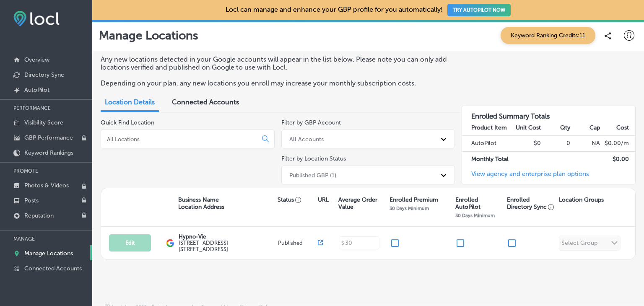  I want to click on th: Qty, so click(556, 128).